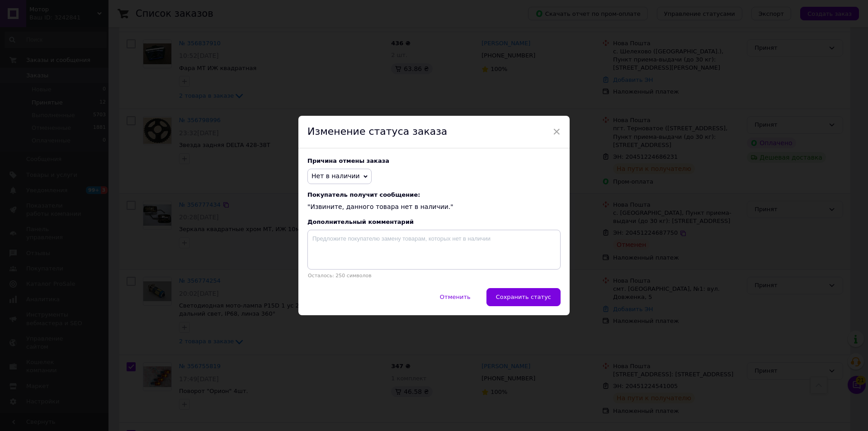 This screenshot has width=868, height=431. Describe the element at coordinates (455, 297) in the screenshot. I see `button: Отменить` at that location.